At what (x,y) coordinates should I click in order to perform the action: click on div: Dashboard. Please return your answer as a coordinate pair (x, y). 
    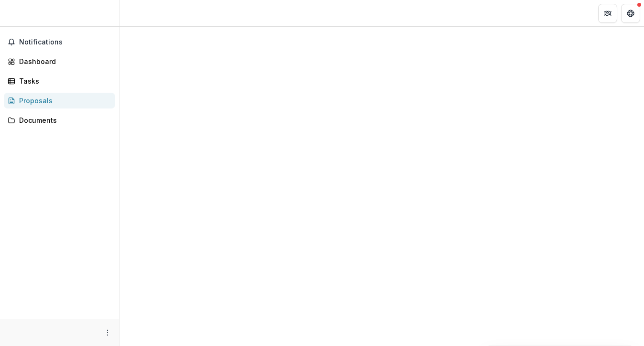
    Looking at the image, I should click on (63, 61).